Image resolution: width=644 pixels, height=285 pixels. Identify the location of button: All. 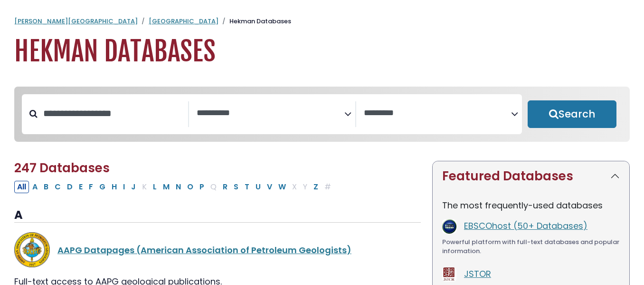
(21, 187).